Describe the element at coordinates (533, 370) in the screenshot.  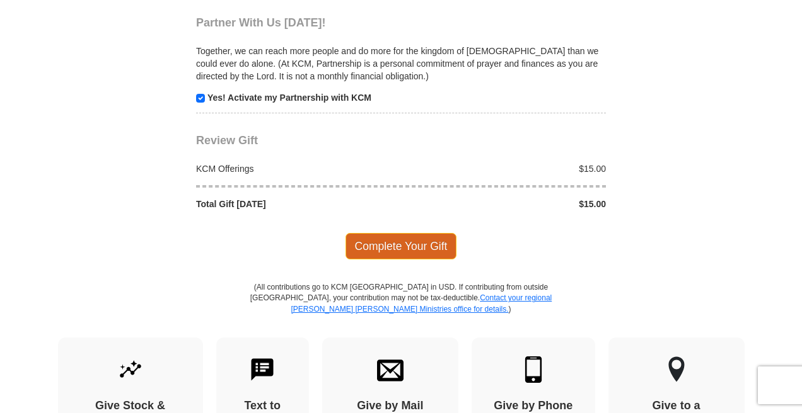
I see `img: mobile.svg` at that location.